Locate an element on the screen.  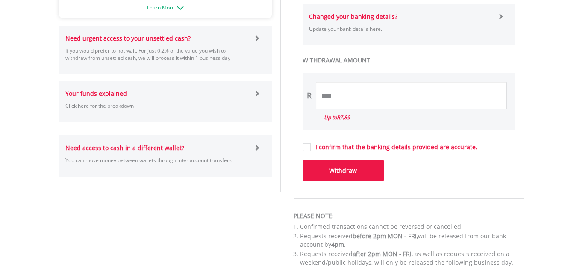
span: before 2pm MON - FRI, is located at coordinates (385, 235).